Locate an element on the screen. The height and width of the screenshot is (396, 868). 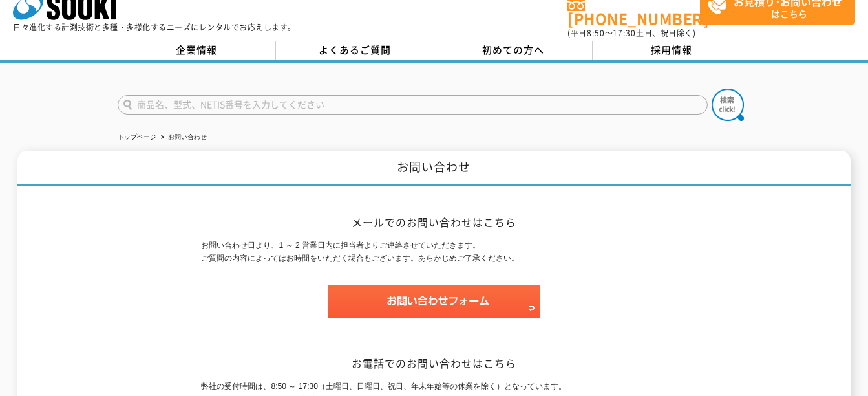
a: トップページ is located at coordinates (137, 137).